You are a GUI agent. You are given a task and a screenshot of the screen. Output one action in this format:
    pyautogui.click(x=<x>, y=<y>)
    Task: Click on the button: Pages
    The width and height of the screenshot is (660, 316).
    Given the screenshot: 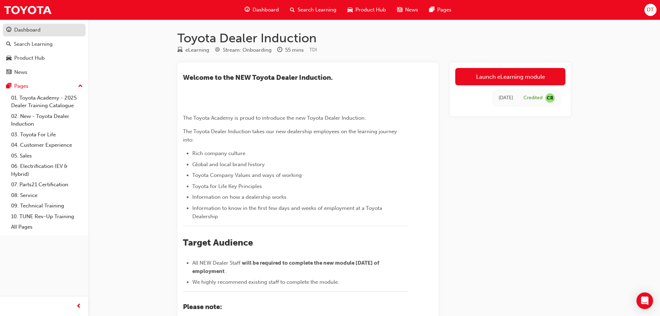 What is the action you would take?
    pyautogui.click(x=44, y=86)
    